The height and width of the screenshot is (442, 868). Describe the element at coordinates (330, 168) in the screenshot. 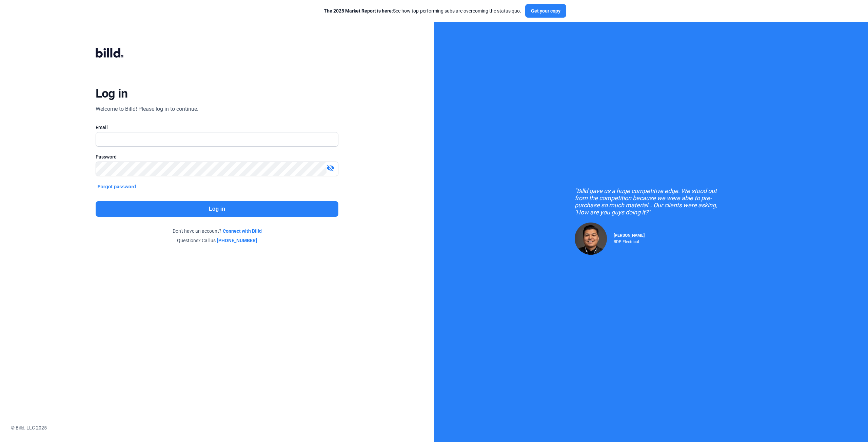

I see `mat-icon: visibility_off` at that location.